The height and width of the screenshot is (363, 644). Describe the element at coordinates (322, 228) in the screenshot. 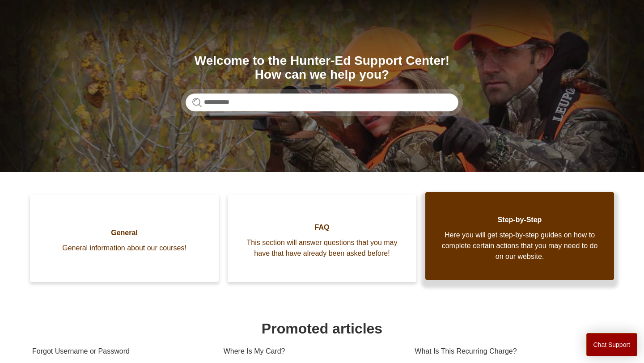

I see `span: FAQ` at that location.